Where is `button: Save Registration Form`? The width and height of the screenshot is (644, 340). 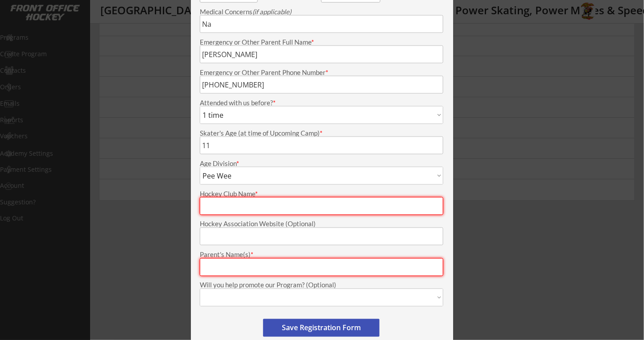 button: Save Registration Form is located at coordinates (322, 328).